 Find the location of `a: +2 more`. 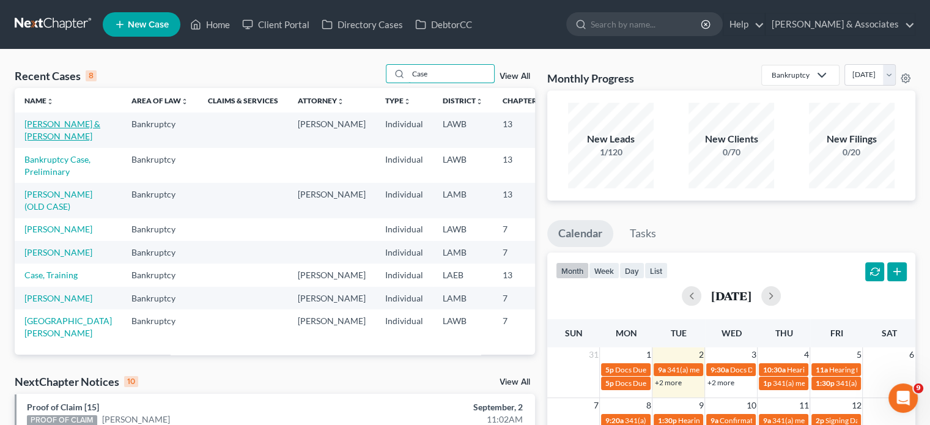

a: +2 more is located at coordinates (667, 382).